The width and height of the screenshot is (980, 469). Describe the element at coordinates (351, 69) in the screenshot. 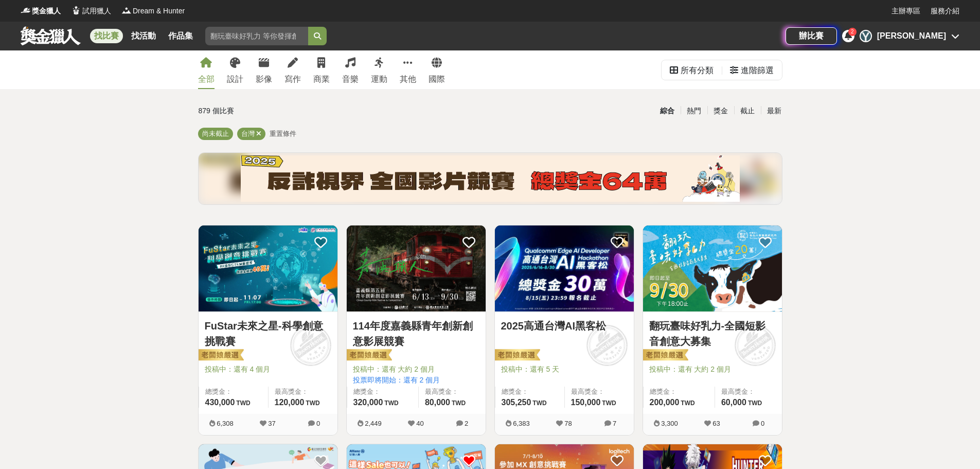

I see `a: 音樂` at that location.